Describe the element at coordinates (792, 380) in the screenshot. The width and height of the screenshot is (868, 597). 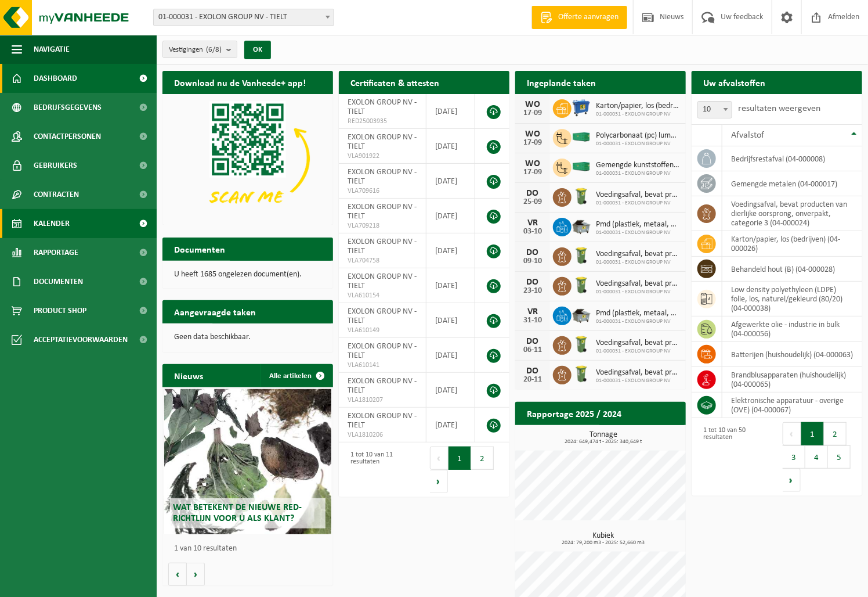
I see `td: brandblusapparaten (huishoudelijk) (04-000065)` at that location.